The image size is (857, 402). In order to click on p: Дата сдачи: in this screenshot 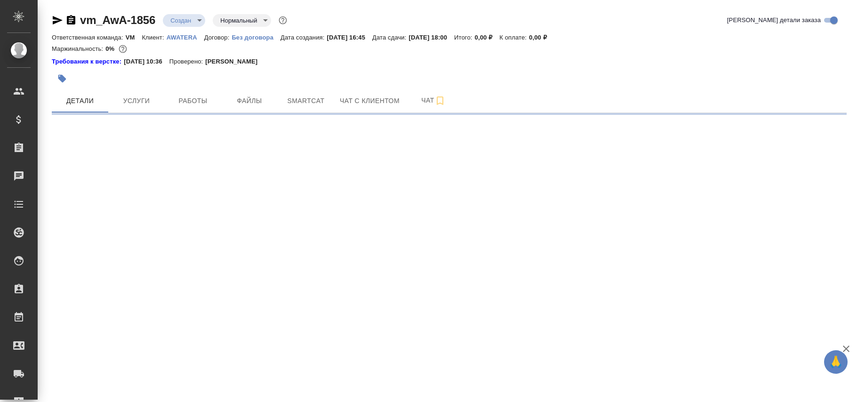, I will do `click(390, 37)`.